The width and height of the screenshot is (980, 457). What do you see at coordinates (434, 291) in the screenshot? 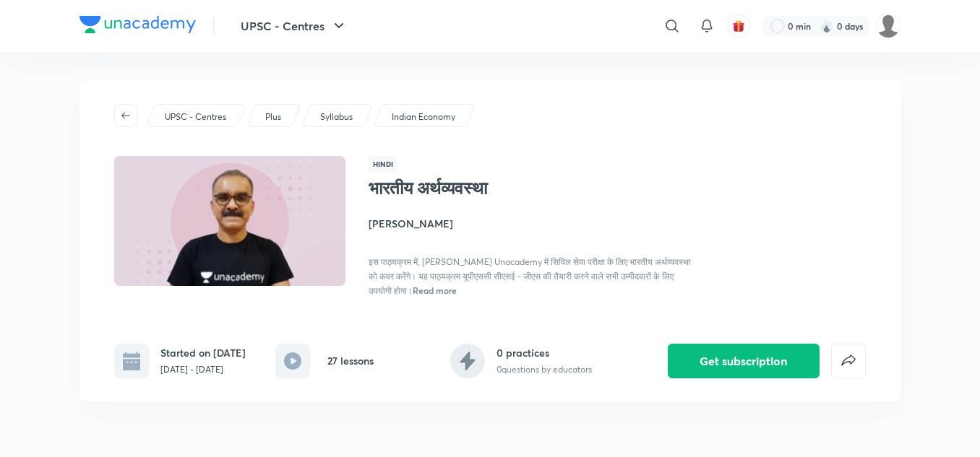
I see `span: Read more` at bounding box center [434, 291].